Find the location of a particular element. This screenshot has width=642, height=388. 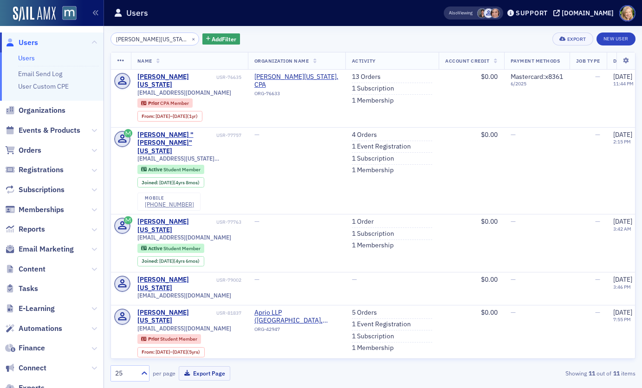

div: From: 2018-01-09 00:00:00 is located at coordinates (171, 352).